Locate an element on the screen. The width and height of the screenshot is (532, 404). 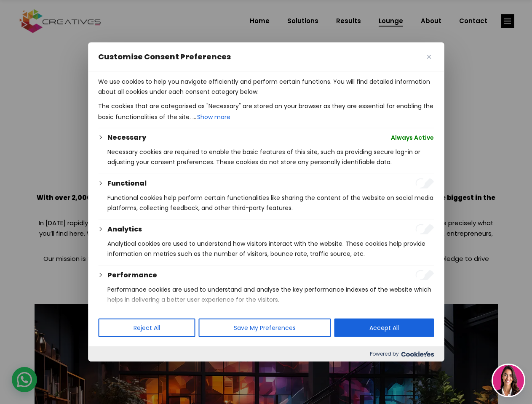
span: Customise Consent Preferences is located at coordinates (164, 57).